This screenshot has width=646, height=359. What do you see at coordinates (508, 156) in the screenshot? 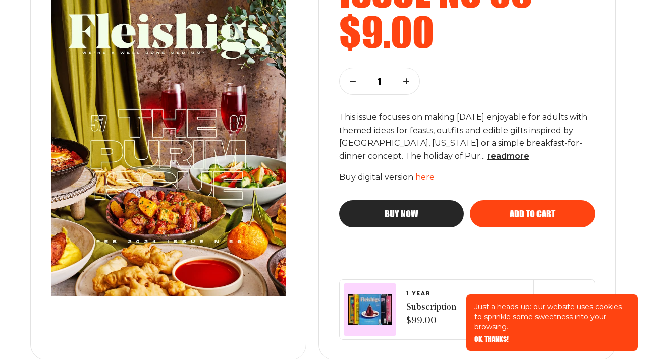
I see `span: read more` at bounding box center [508, 156].